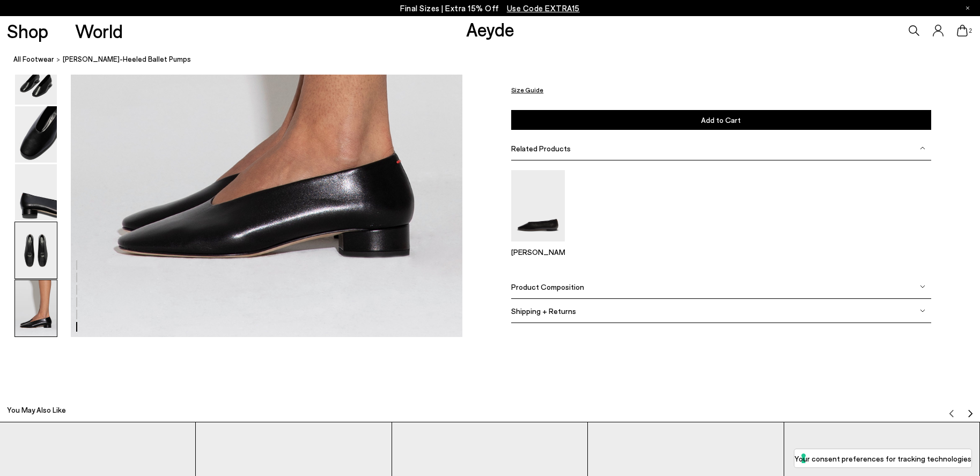  Describe the element at coordinates (970, 409) in the screenshot. I see `button: Next slide` at that location.